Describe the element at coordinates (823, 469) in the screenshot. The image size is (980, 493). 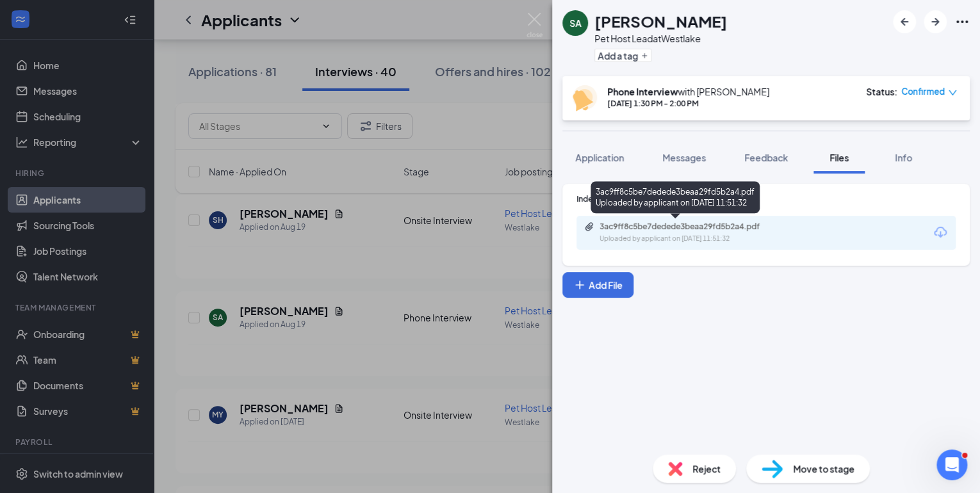
I see `span: Move to stage` at that location.